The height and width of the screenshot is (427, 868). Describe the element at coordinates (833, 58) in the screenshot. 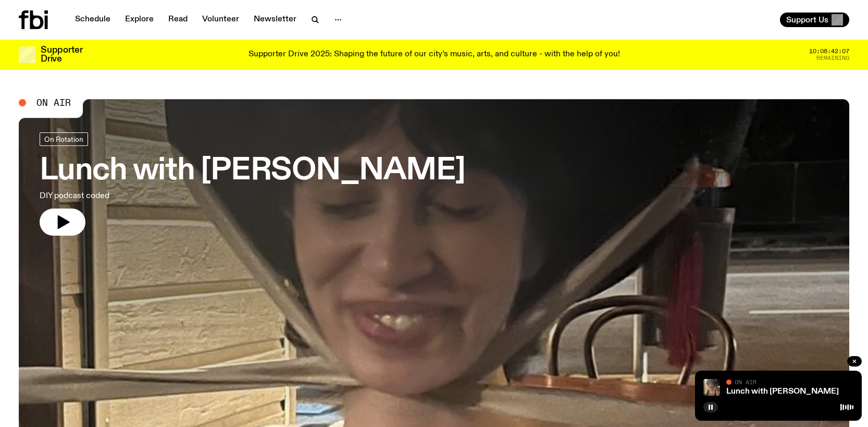

I see `span: Remaining` at that location.